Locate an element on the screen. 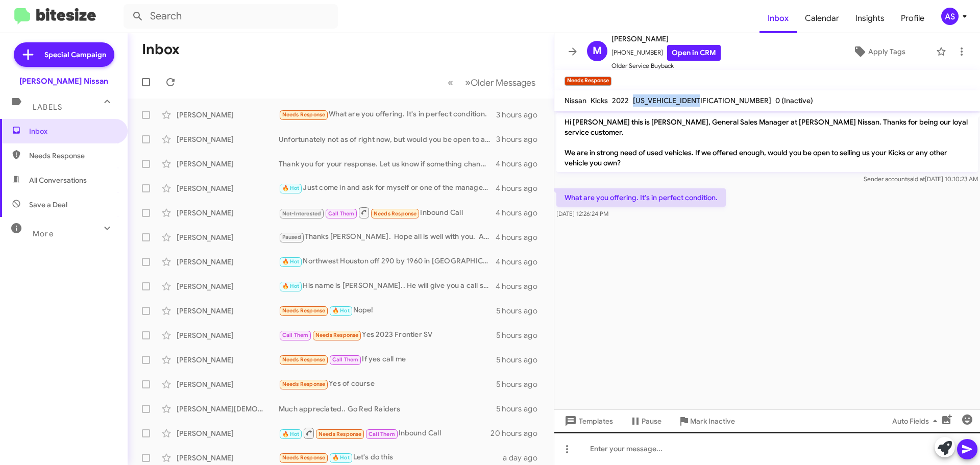 This screenshot has height=465, width=980. a: Profile is located at coordinates (912, 18).